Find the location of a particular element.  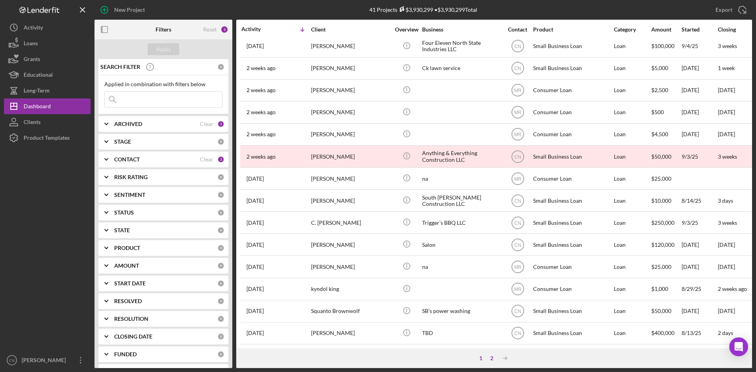

a: Product Templates is located at coordinates (47, 138).